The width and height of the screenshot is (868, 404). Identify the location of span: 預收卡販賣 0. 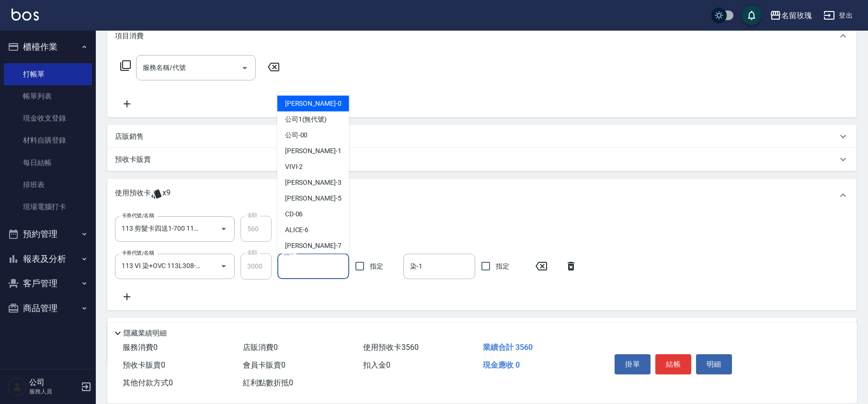
(144, 365).